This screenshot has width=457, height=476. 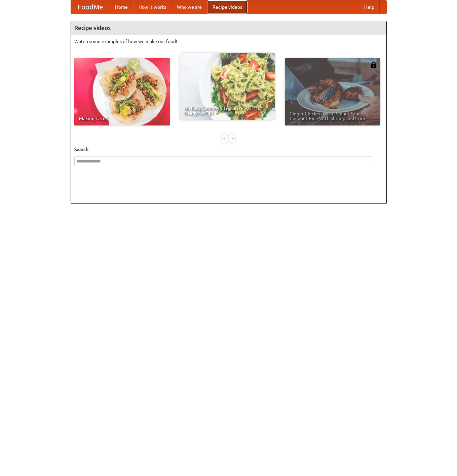 I want to click on h5: Search, so click(x=228, y=149).